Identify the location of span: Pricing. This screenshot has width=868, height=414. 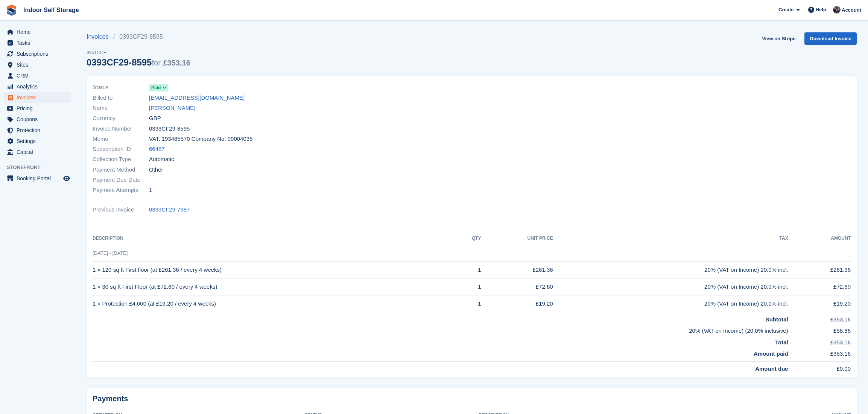
(39, 108).